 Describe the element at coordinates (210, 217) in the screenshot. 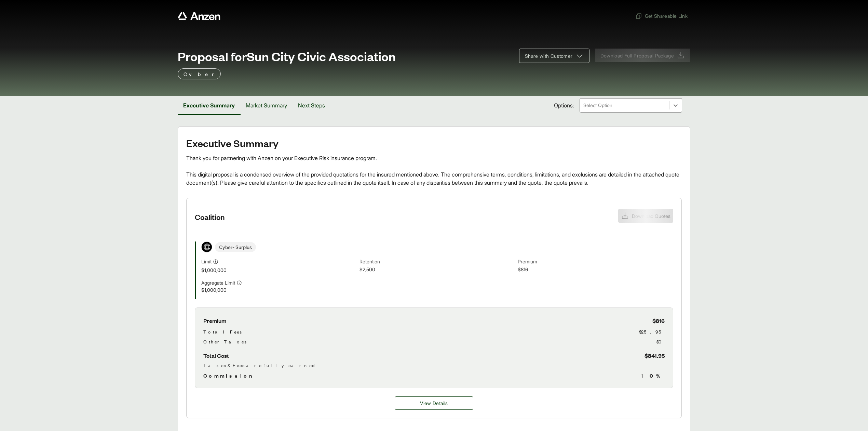

I see `h3: Coalition` at that location.